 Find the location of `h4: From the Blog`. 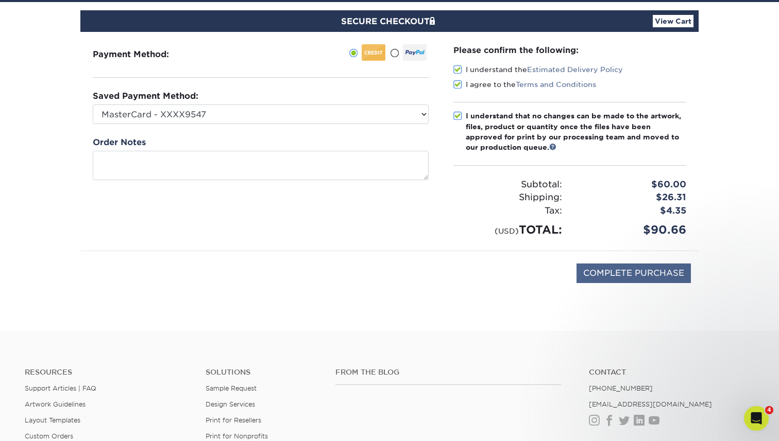

h4: From the Blog is located at coordinates (448, 372).